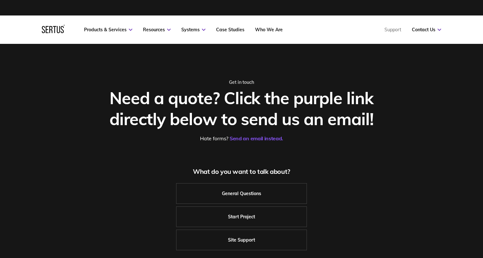 Image resolution: width=483 pixels, height=258 pixels. I want to click on a: Support, so click(393, 30).